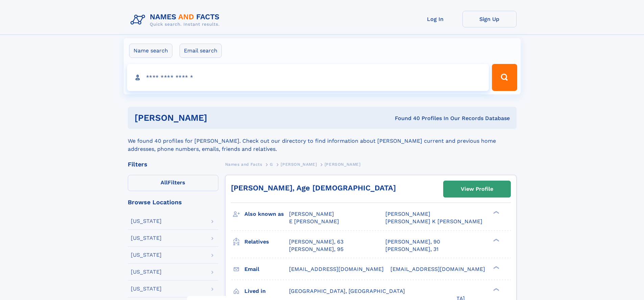 This screenshot has width=644, height=300. I want to click on label: Filters, so click(173, 183).